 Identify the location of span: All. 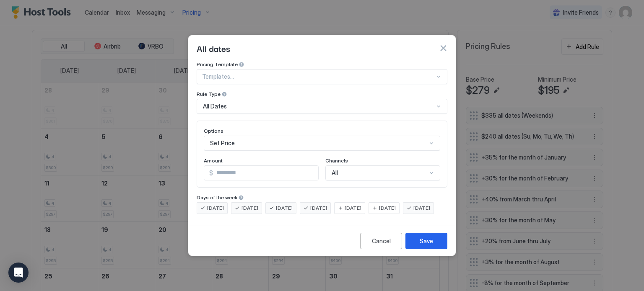
(335, 173).